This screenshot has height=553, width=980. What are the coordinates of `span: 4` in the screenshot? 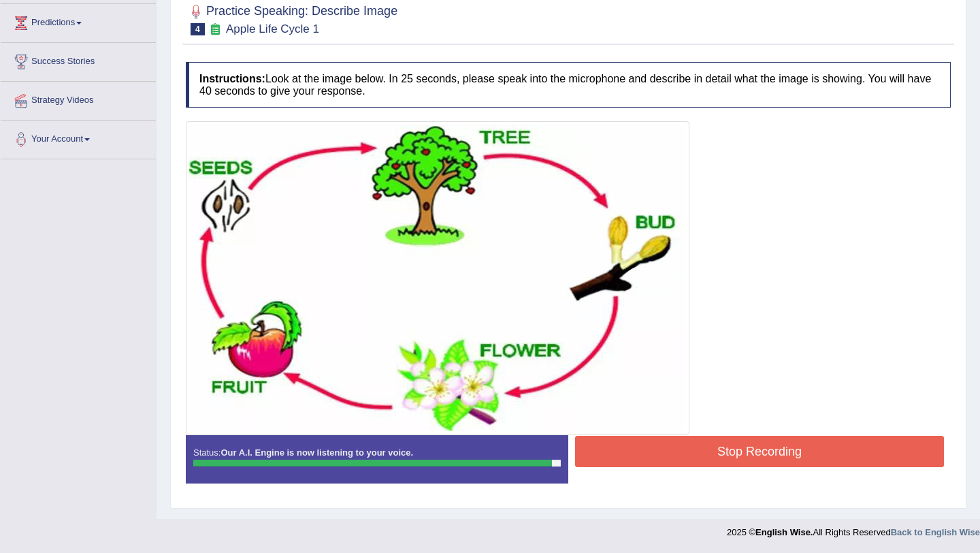 It's located at (197, 29).